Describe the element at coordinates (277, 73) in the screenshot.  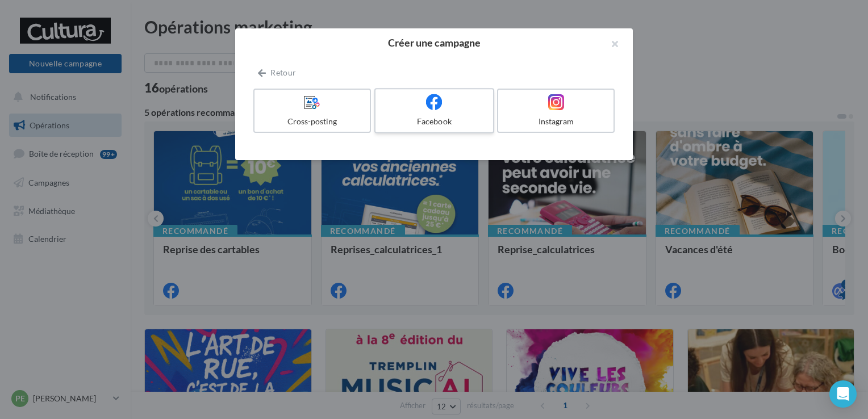
I see `button: Retour` at that location.